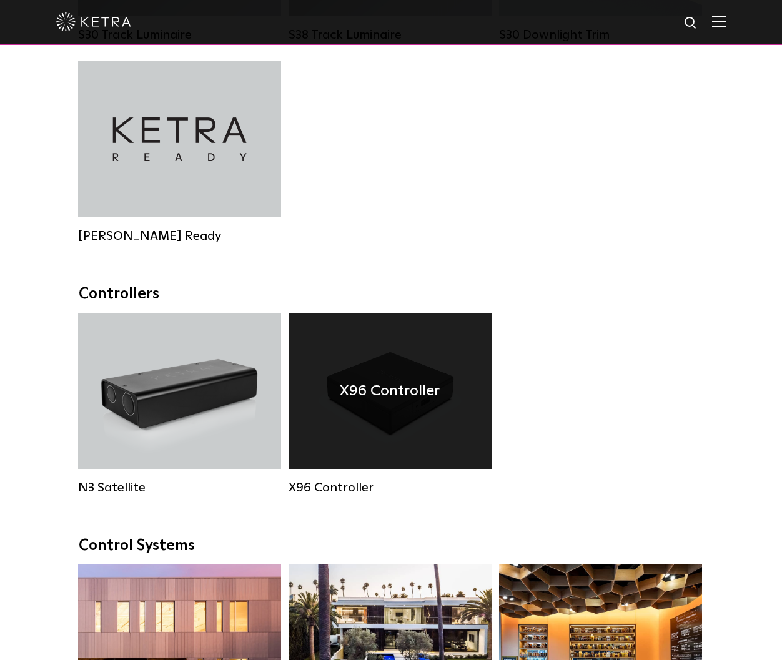  Describe the element at coordinates (179, 404) in the screenshot. I see `a: N3 Satellite N3 Satellite` at that location.